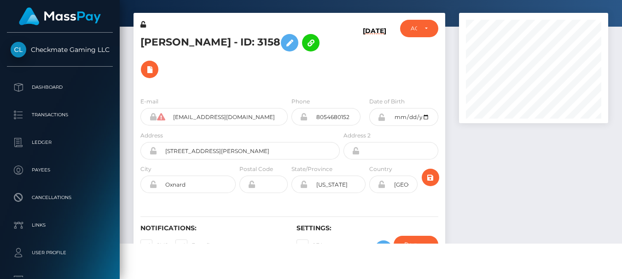  What do you see at coordinates (60, 50) in the screenshot?
I see `span: Checkmate Gaming LLC` at bounding box center [60, 50].